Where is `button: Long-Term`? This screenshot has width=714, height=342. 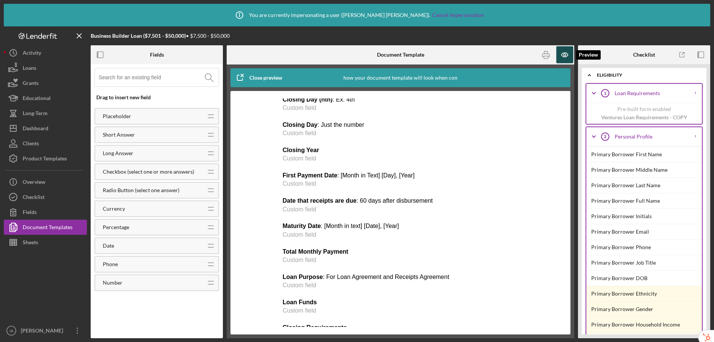 button: Long-Term is located at coordinates (45, 113).